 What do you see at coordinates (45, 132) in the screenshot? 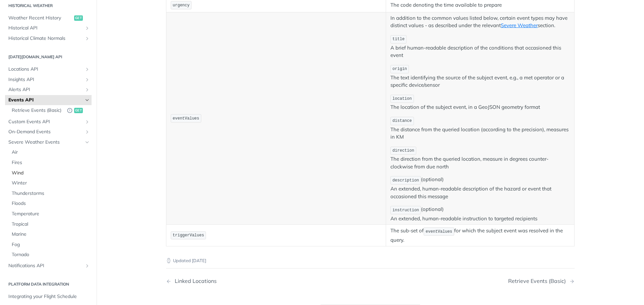
I see `span: On-Demand Events` at bounding box center [45, 132].